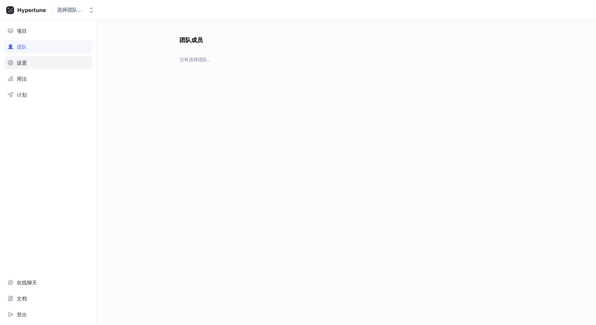 The height and width of the screenshot is (325, 596). Describe the element at coordinates (48, 95) in the screenshot. I see `a: 计划` at that location.